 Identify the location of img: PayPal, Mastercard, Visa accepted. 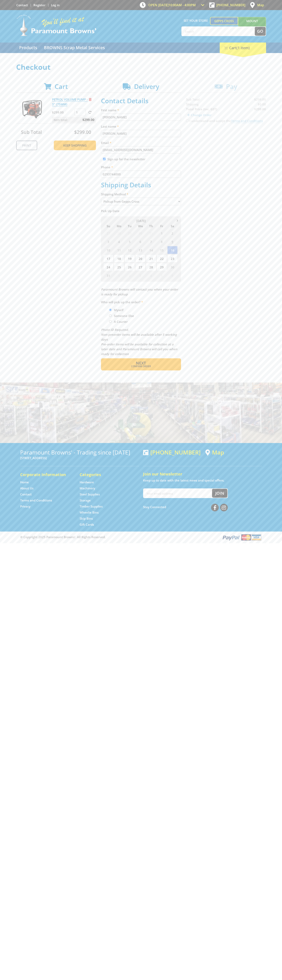
(242, 537).